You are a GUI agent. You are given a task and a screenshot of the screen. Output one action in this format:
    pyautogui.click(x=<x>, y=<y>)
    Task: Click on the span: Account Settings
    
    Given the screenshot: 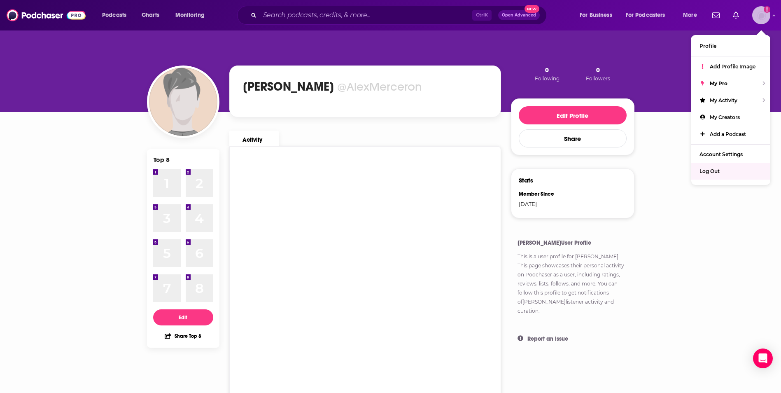 What is the action you would take?
    pyautogui.click(x=721, y=154)
    